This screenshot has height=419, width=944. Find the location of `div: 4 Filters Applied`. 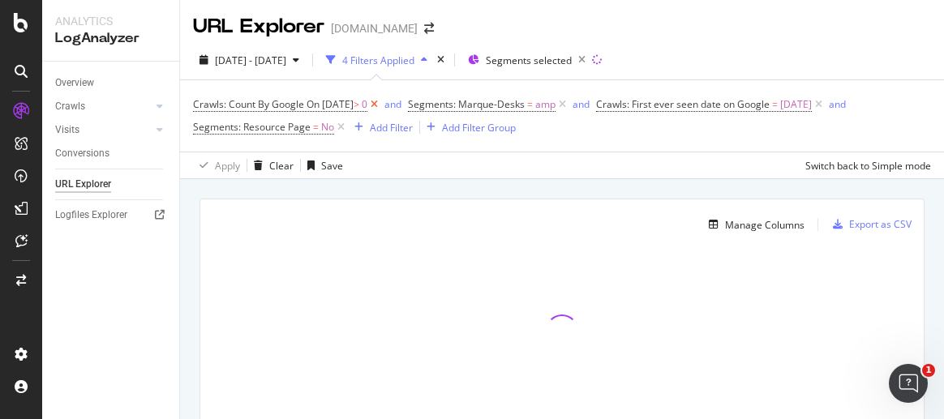

div: 4 Filters Applied is located at coordinates (378, 60).